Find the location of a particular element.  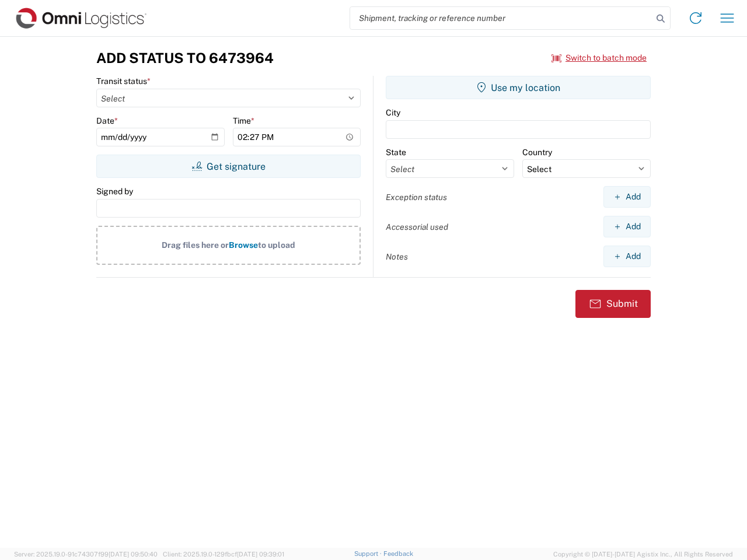

input: Shipment, tracking or reference number is located at coordinates (501, 18).